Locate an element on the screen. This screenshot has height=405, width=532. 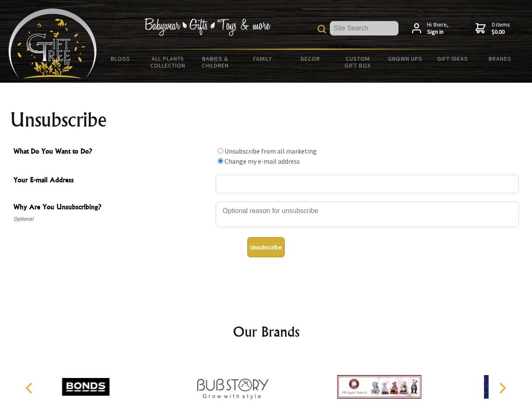
h2: Our Brands is located at coordinates (266, 332).